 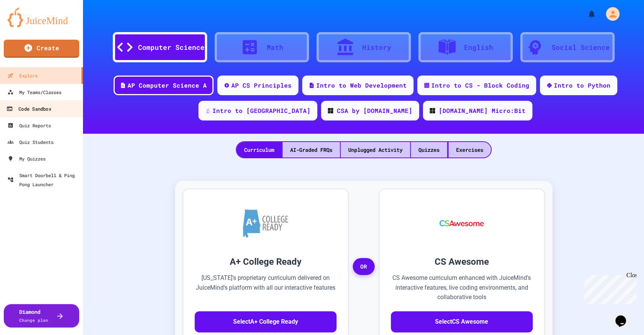 I want to click on span: OR, so click(x=363, y=266).